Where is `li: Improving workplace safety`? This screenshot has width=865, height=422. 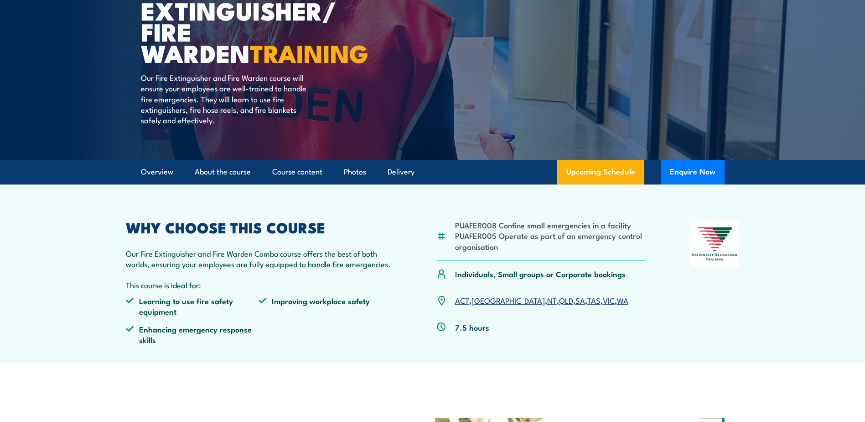
li: Improving workplace safety is located at coordinates (325, 306).